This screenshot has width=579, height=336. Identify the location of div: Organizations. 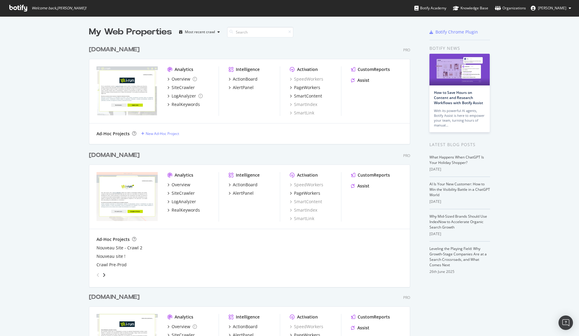
(510, 8).